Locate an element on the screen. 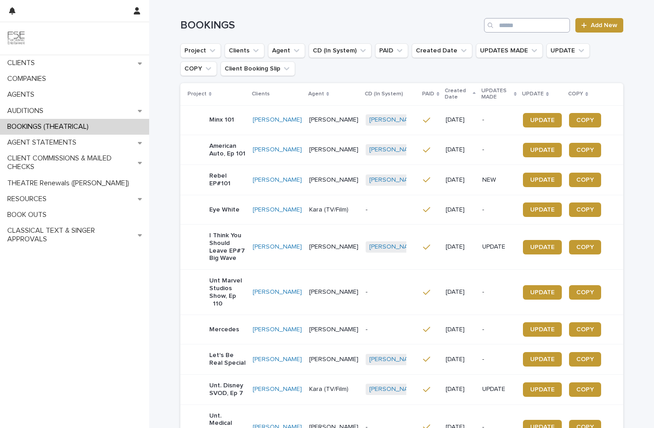 The image size is (654, 428). p: American Auto, Ep 101 is located at coordinates (227, 150).